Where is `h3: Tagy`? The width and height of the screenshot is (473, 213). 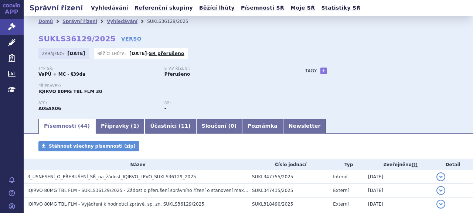 h3: Tagy is located at coordinates (311, 71).